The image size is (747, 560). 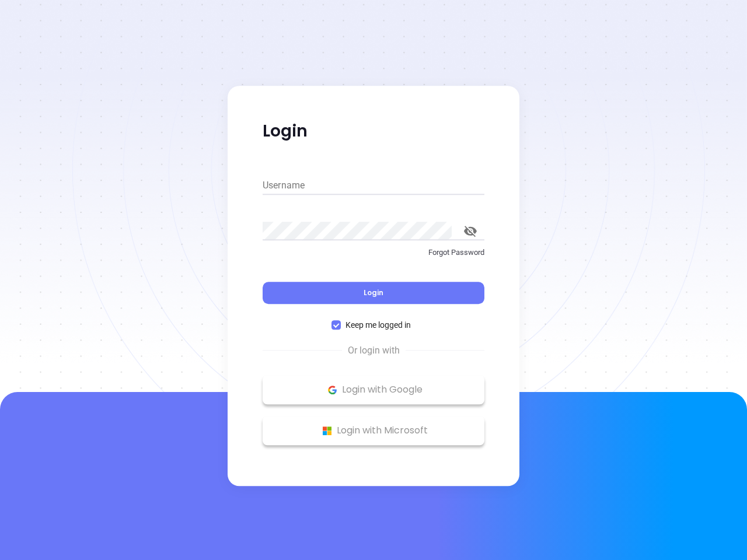 I want to click on button: Microsoft Logo Login with Microsoft, so click(x=374, y=430).